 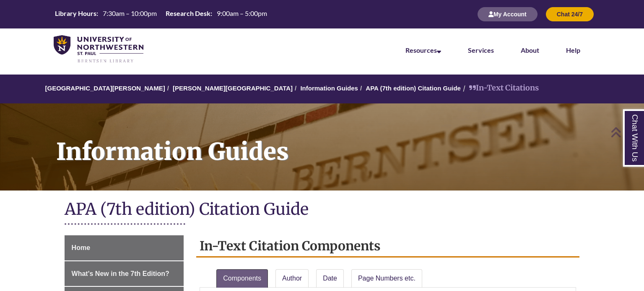 I want to click on th: Research Desk:, so click(x=188, y=13).